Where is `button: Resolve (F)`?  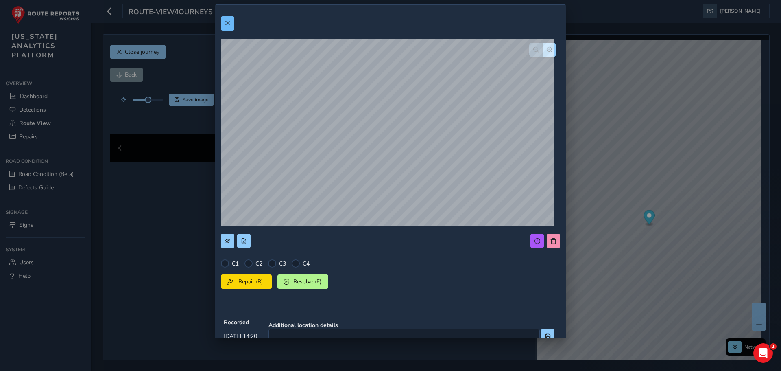 button: Resolve (F) is located at coordinates (303, 281).